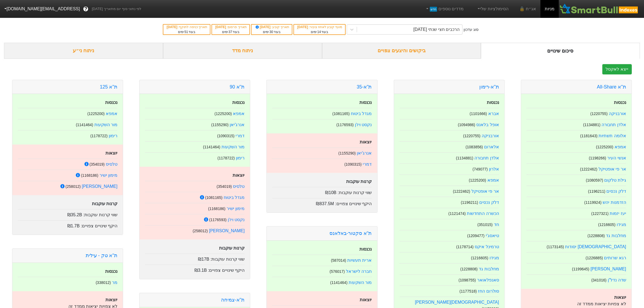 The width and height of the screenshot is (644, 308). What do you see at coordinates (615, 180) in the screenshot?
I see `a: גילת טלקום` at bounding box center [615, 180].